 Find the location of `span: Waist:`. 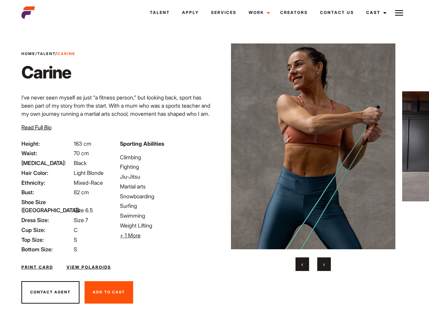

span: Waist: is located at coordinates (47, 153).